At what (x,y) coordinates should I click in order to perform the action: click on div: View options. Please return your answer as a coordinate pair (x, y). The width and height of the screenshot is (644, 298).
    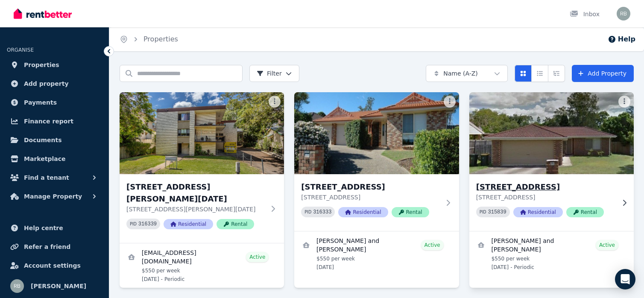
    Looking at the image, I should click on (540, 73).